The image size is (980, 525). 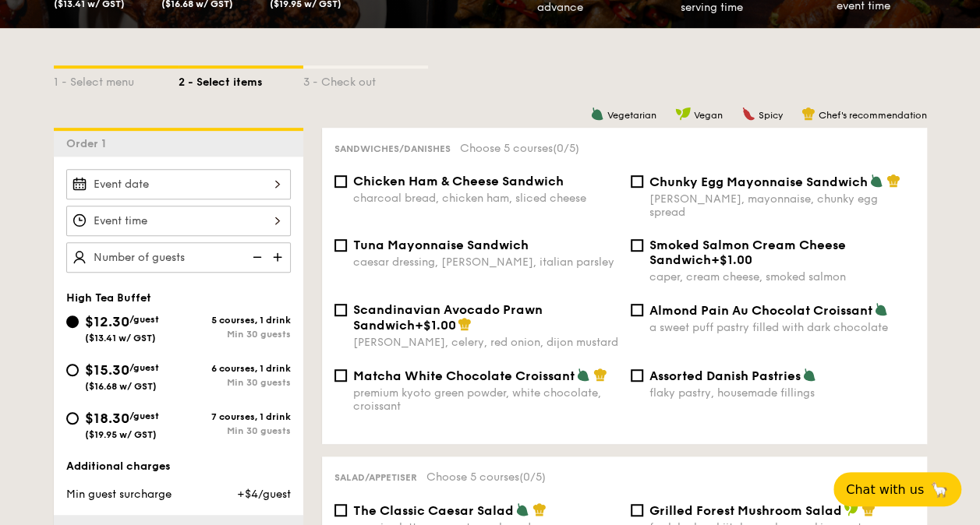 I want to click on div: 7 courses, 1 drink, so click(x=235, y=417).